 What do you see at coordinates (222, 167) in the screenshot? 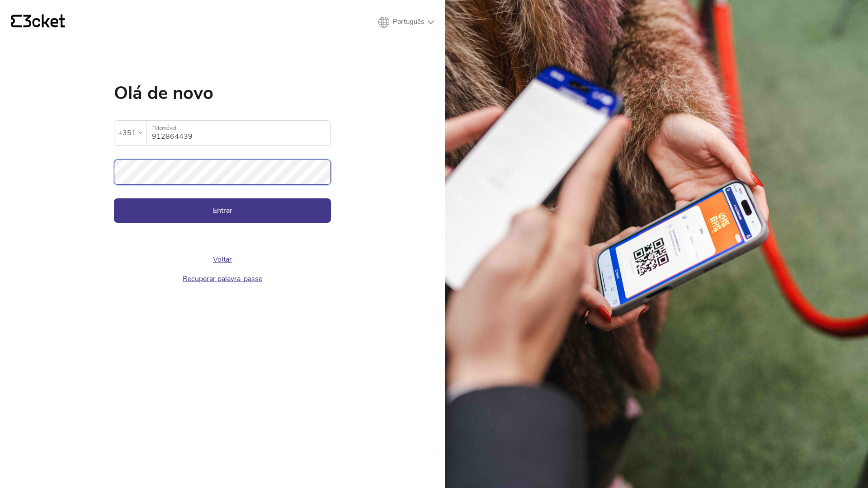
I see `label: Palavra-passe` at bounding box center [222, 167].